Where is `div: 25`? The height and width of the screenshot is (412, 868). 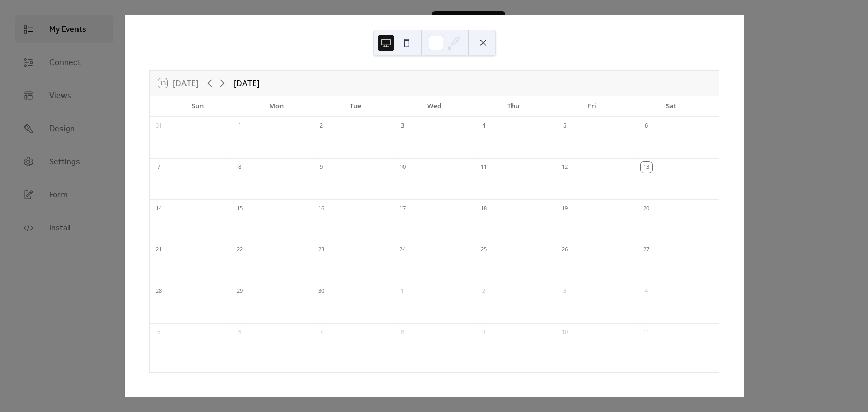 div: 25 is located at coordinates (483, 249).